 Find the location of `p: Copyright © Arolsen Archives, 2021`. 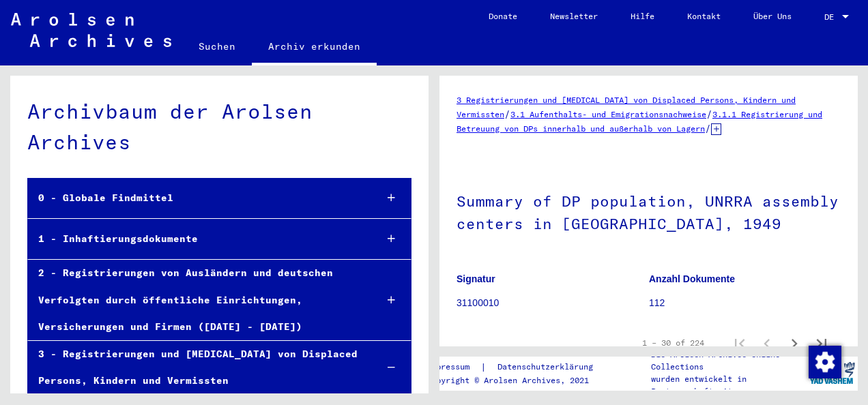

p: Copyright © Arolsen Archives, 2021 is located at coordinates (517, 380).